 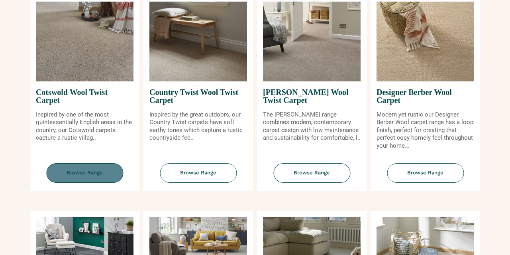 What do you see at coordinates (312, 41) in the screenshot?
I see `img: Craven Wool Twist Carpet` at bounding box center [312, 41].